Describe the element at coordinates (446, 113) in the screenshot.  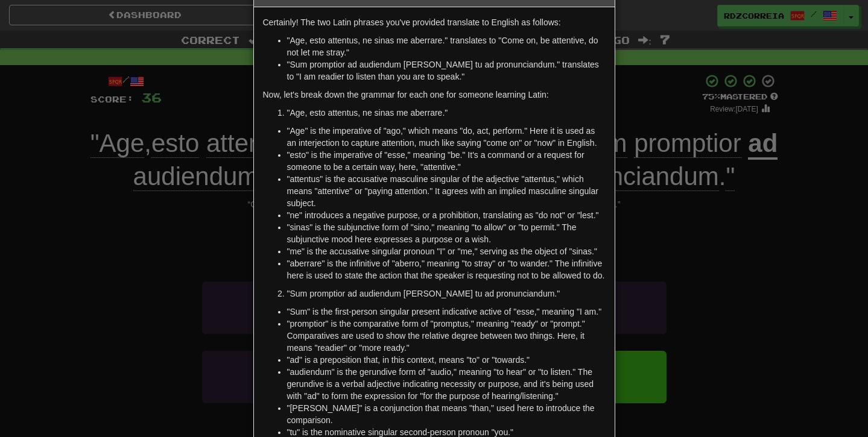
I see `li: "Age, esto attentus, ne sinas me aberrare."` at that location.